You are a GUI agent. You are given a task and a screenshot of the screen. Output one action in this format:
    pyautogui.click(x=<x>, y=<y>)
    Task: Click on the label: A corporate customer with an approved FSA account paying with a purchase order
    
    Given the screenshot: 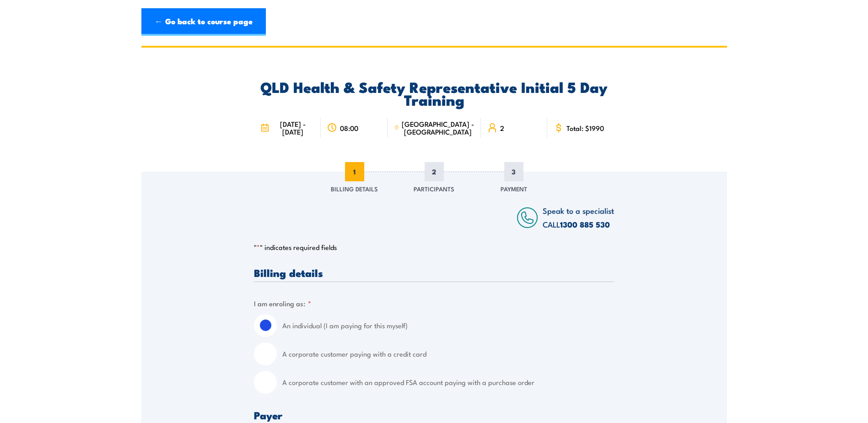 What is the action you would take?
    pyautogui.click(x=448, y=382)
    